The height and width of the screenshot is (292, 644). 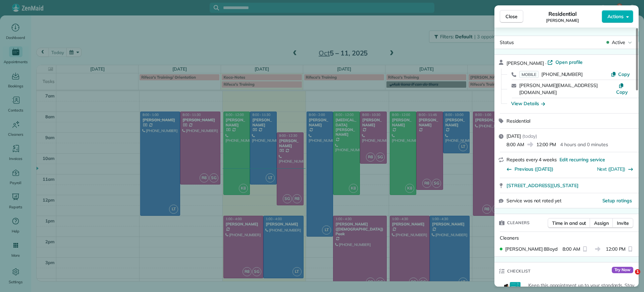 I want to click on span: Checklist, so click(x=519, y=271).